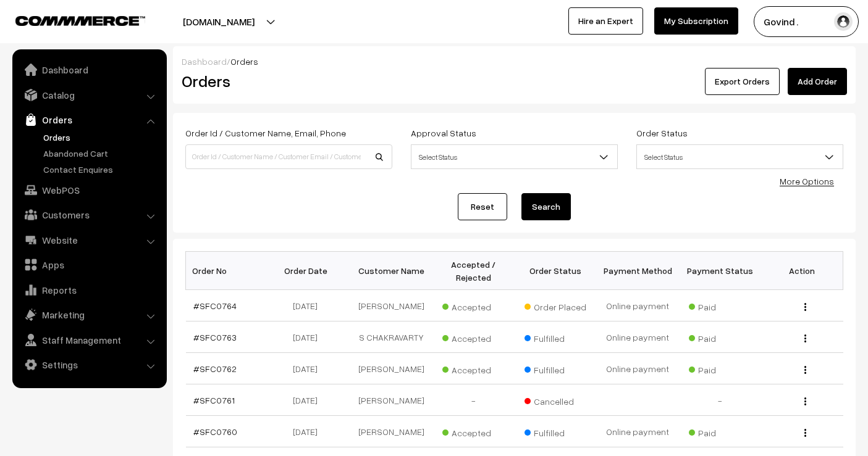 The image size is (868, 456). What do you see at coordinates (215, 305) in the screenshot?
I see `a: #SFC0764` at bounding box center [215, 305].